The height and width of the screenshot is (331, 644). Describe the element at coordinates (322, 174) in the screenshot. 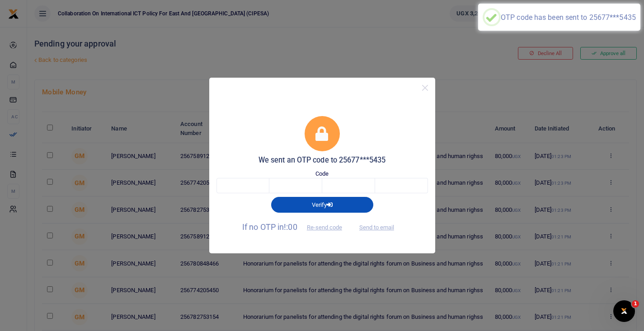

I see `label: Code` at that location.